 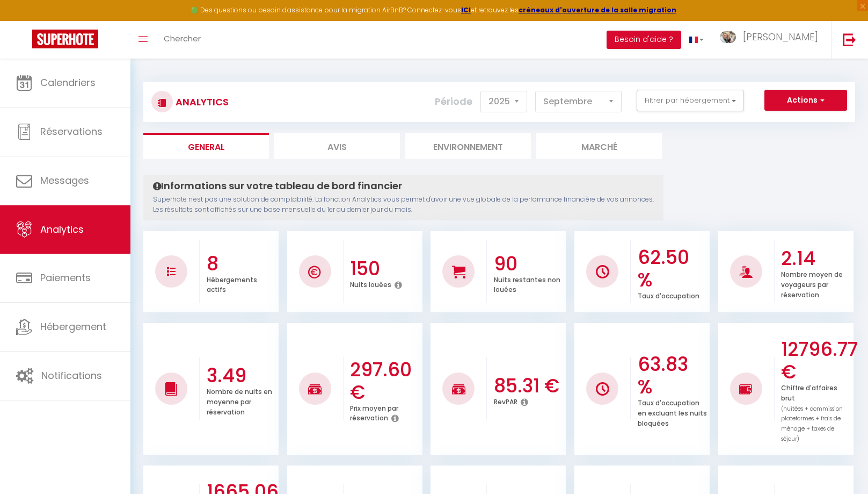 I want to click on span: Calendriers, so click(x=67, y=82).